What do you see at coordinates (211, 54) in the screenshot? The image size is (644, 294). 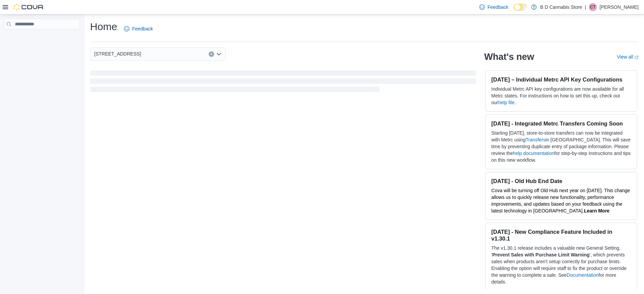 I see `button: Clear input` at bounding box center [211, 54].